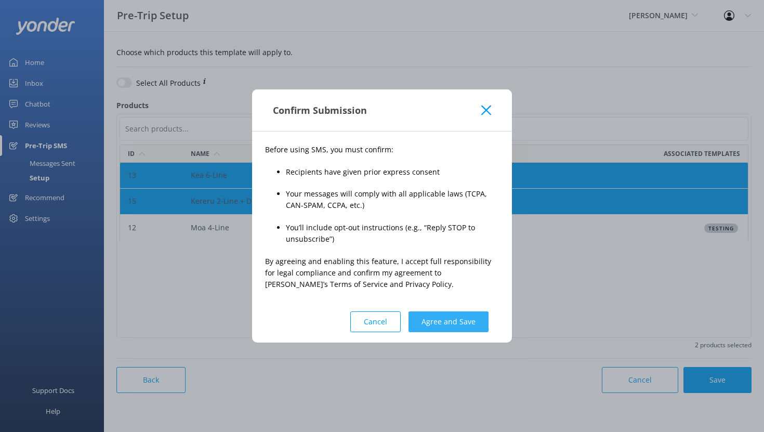 This screenshot has width=764, height=432. Describe the element at coordinates (392, 200) in the screenshot. I see `li: Your messages will comply with all applicable laws (TCPA, CAN-SPAM, CCPA, etc.)` at that location.